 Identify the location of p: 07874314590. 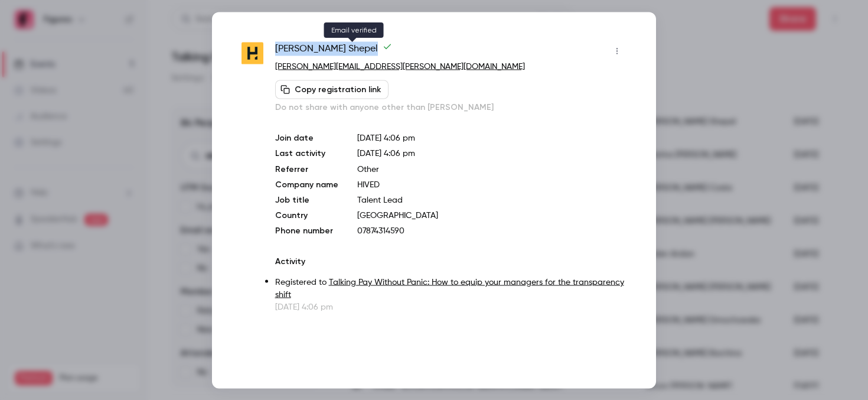
(492, 230).